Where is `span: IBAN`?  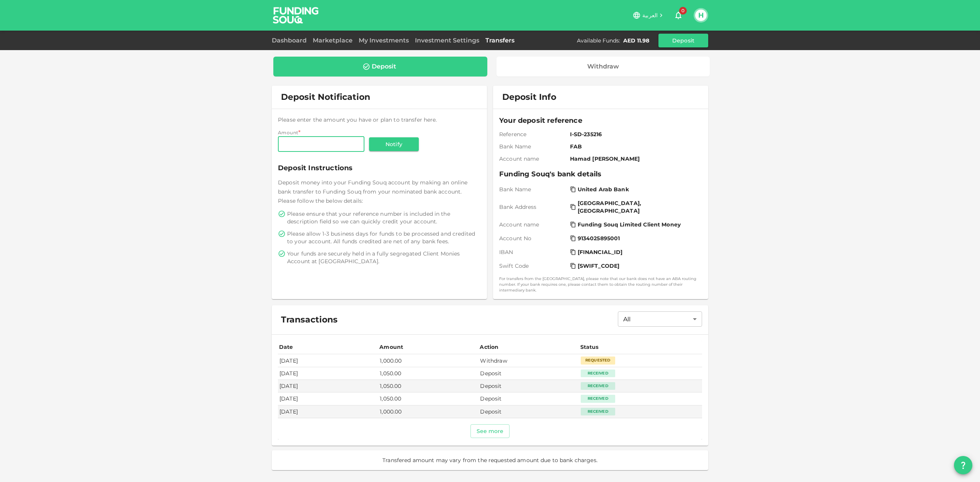 span: IBAN is located at coordinates (533, 252).